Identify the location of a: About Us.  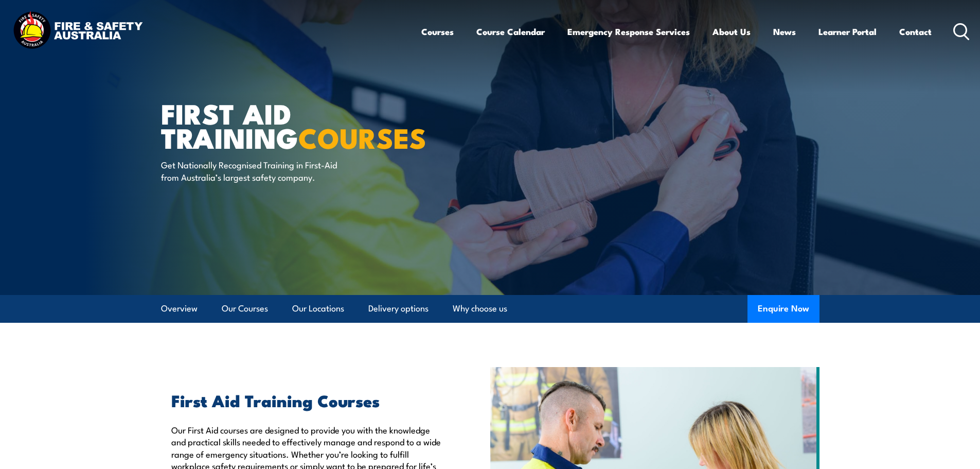
(731, 32).